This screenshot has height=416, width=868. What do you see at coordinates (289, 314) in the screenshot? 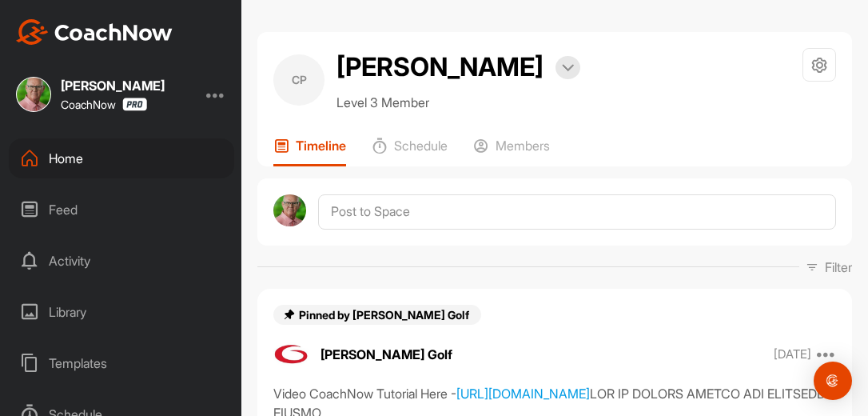
I see `img: pin` at bounding box center [289, 314].